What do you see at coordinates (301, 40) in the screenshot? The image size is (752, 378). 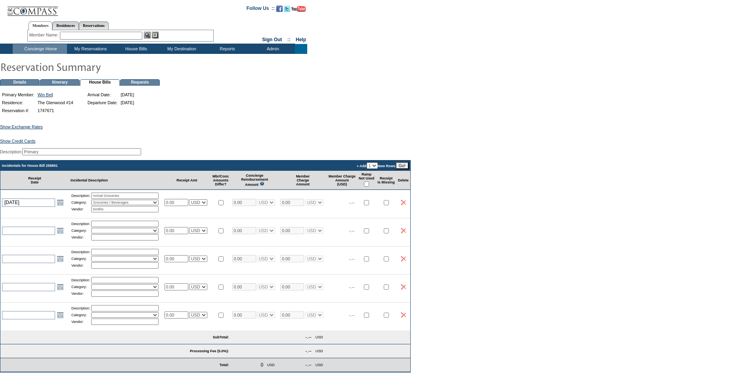 I see `a: Help` at bounding box center [301, 40].